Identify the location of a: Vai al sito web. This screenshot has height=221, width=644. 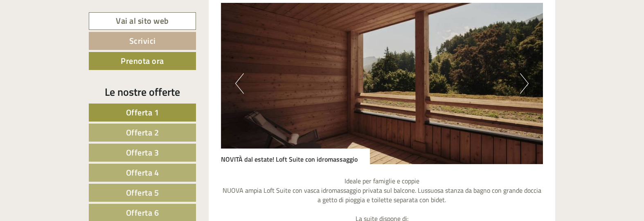
(142, 21).